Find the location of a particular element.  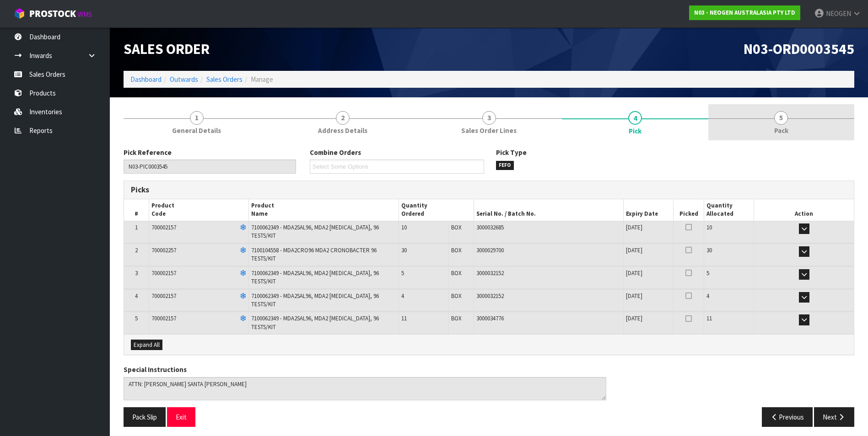

span: 700002257 is located at coordinates (164, 250).